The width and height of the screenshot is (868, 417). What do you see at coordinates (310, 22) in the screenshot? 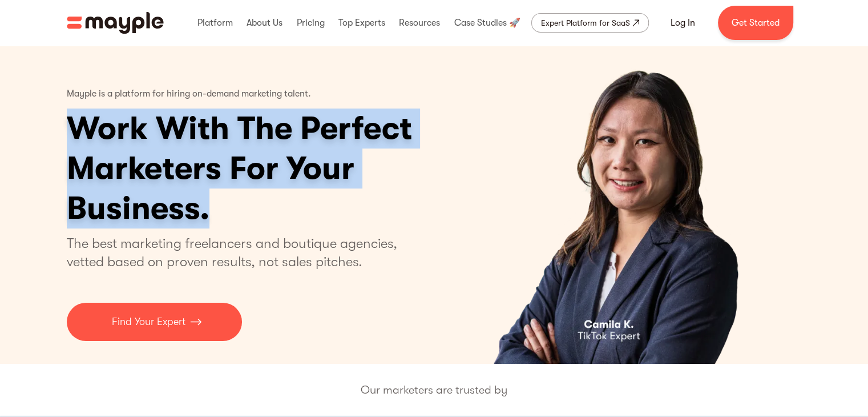
I see `div: Pricing` at bounding box center [310, 22].